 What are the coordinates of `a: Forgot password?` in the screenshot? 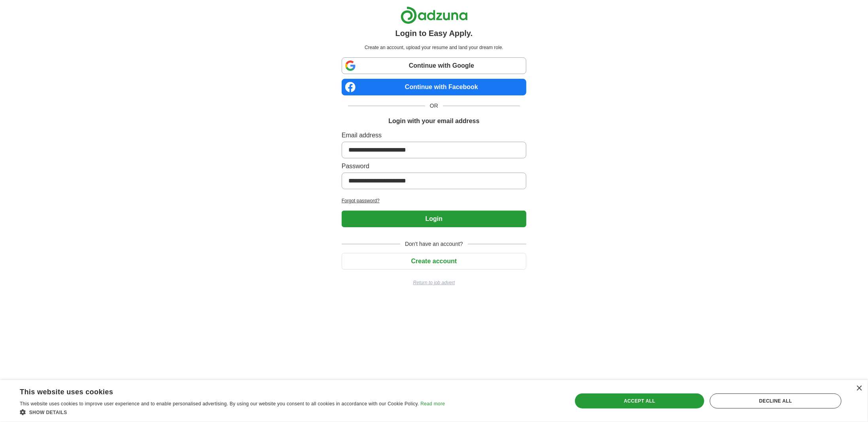 It's located at (434, 200).